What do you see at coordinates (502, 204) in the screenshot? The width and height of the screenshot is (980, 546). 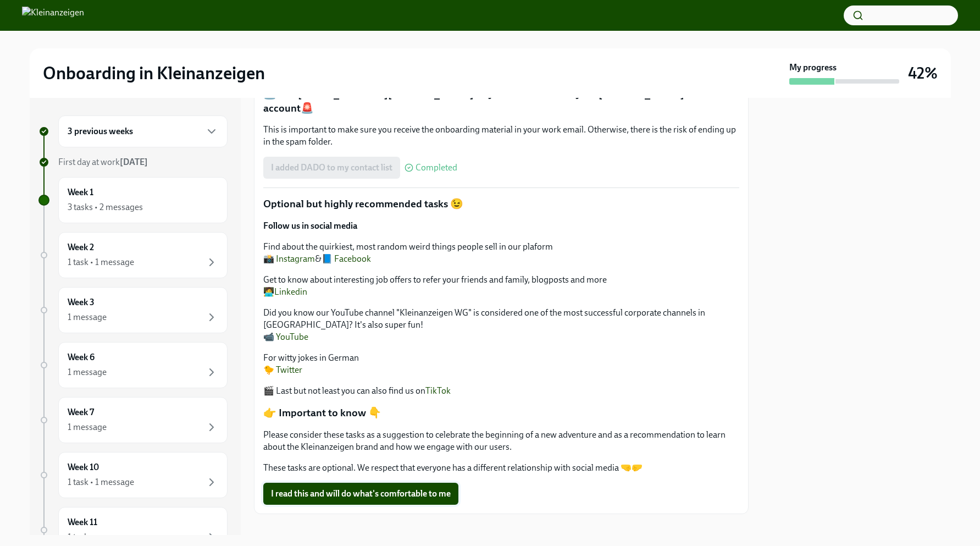 I see `p: Optional but highly recommended tasks 😉` at bounding box center [502, 204].